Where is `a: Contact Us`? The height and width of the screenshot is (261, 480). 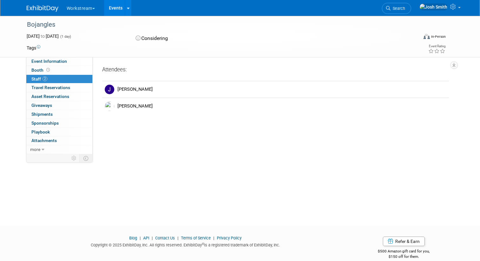
a: Contact Us is located at coordinates (165, 238).